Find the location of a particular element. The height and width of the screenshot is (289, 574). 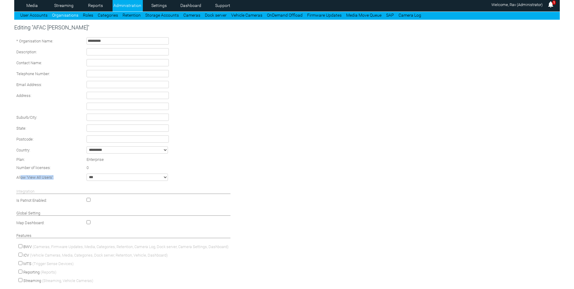

a: Media Move Queue is located at coordinates (364, 15).